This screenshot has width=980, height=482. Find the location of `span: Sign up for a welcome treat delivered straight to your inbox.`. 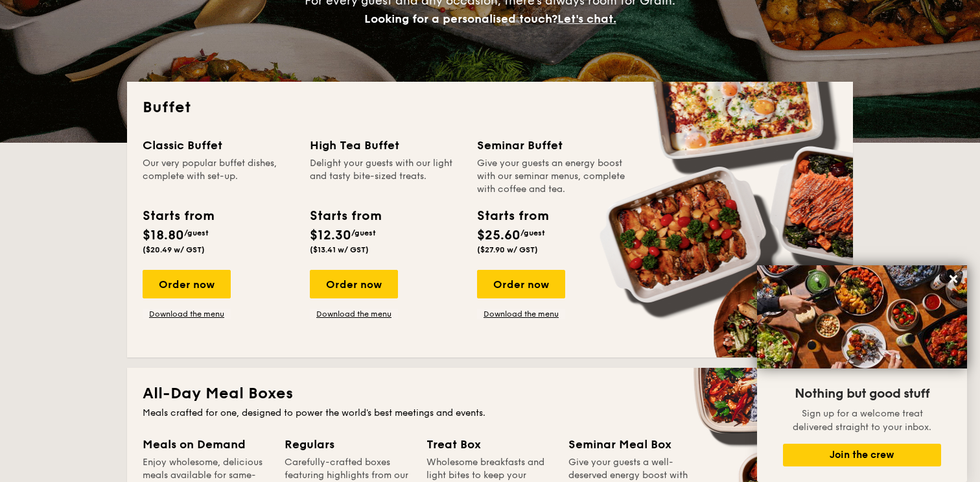

span: Sign up for a welcome treat delivered straight to your inbox. is located at coordinates (862, 420).